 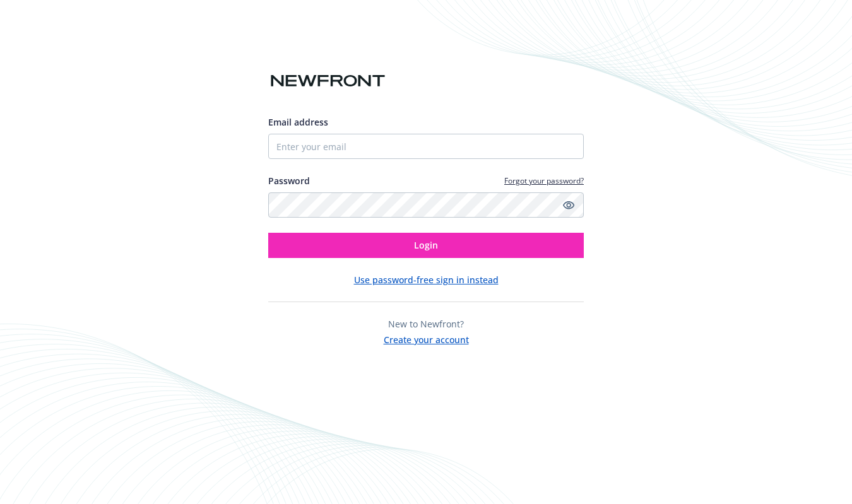 I want to click on button: Use password-free sign in instead, so click(x=426, y=279).